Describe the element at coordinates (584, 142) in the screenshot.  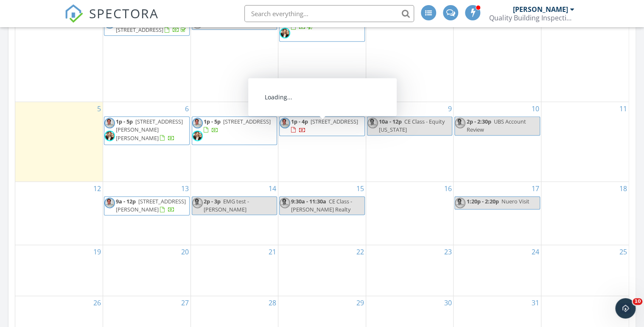
I see `td: Go to October 11, 2025` at that location.